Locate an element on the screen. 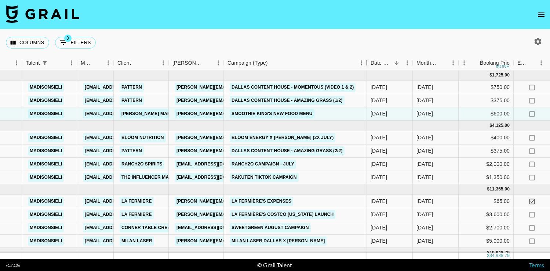  div: 6/4/2025 is located at coordinates (379, 177).